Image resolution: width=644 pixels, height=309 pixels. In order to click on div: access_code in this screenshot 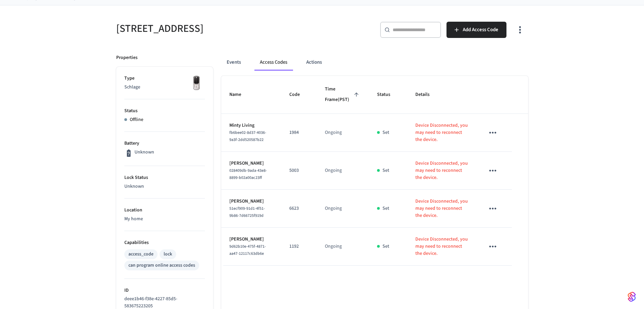, I will do `click(141, 254)`.